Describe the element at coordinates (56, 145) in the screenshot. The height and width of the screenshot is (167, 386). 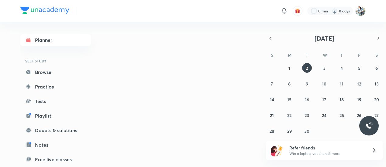
I see `a: Notes` at that location.